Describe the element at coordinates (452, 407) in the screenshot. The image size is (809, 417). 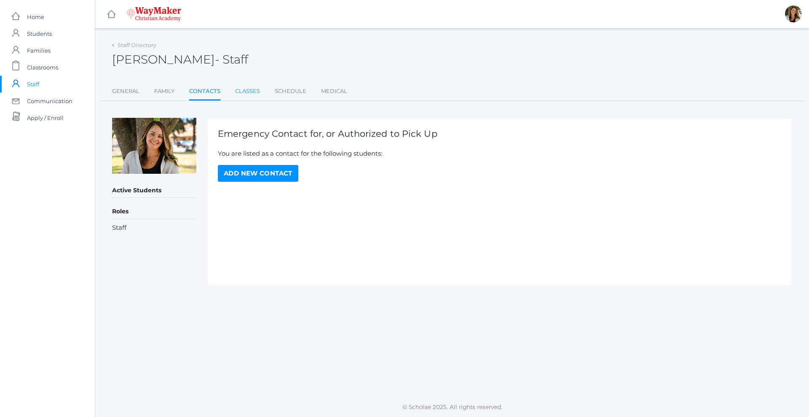
I see `p: © Scholae 2025. All rights reserved.` at that location.